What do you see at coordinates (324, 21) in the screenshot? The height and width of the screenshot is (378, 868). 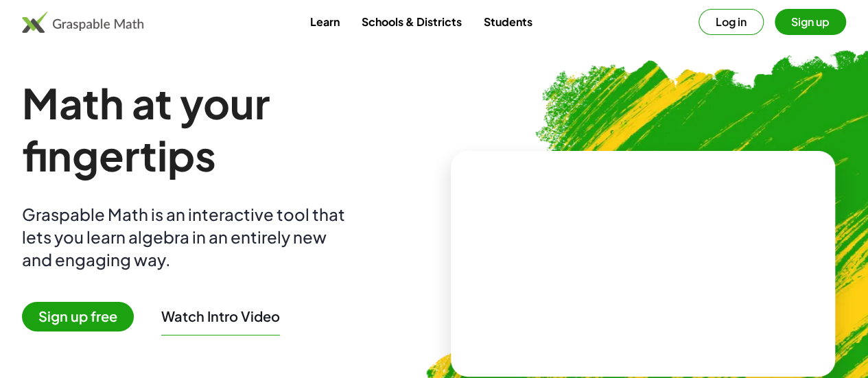 I see `a: Learn` at bounding box center [324, 21].